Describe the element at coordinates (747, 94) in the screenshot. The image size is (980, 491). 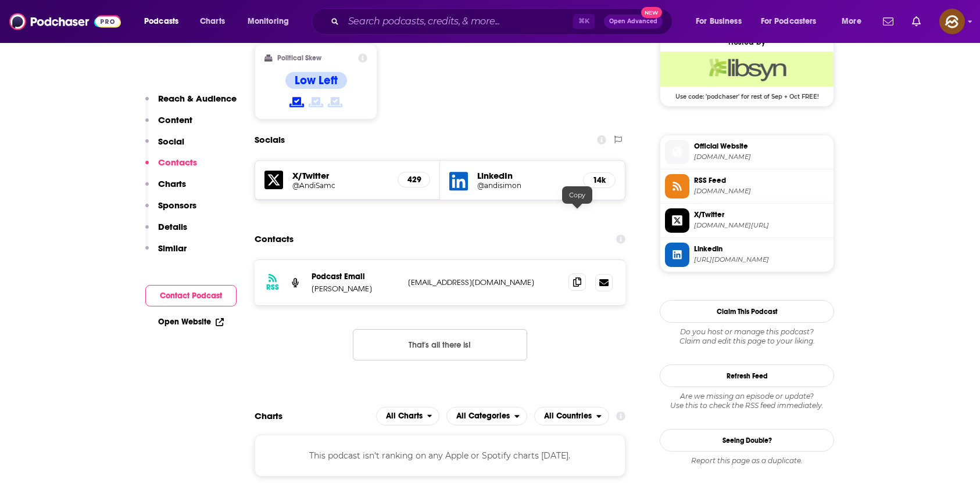
I see `span: Use code: 'podchaser' for rest of Sep + Oct FREE!` at that location.